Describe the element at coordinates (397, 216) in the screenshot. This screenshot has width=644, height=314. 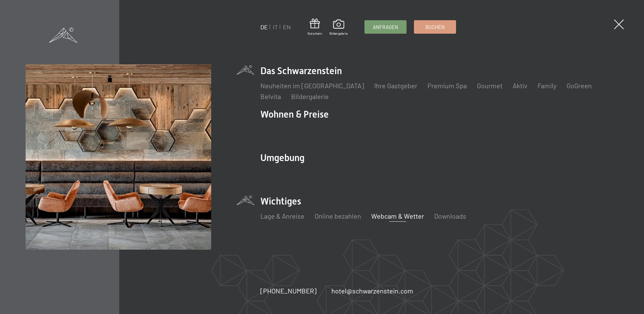
I see `a: Webcam & Wetter` at that location.